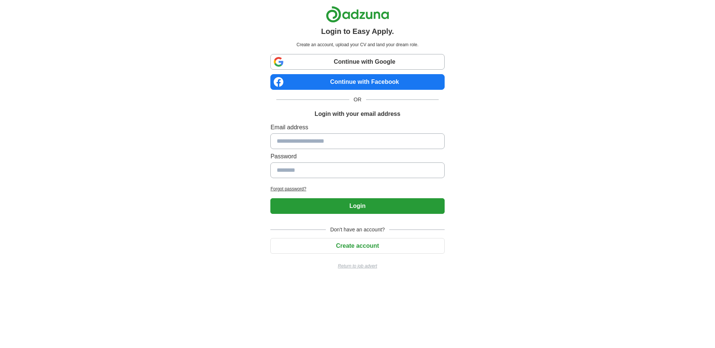 Image resolution: width=715 pixels, height=348 pixels. What do you see at coordinates (358, 99) in the screenshot?
I see `span: OR` at bounding box center [358, 99].